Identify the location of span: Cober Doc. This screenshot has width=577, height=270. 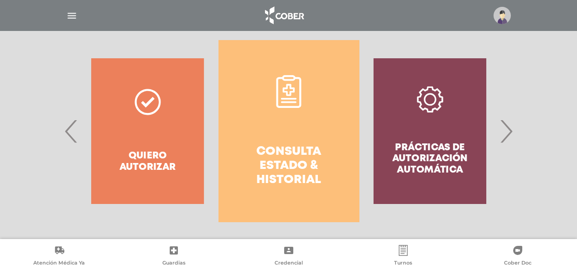
(517, 264).